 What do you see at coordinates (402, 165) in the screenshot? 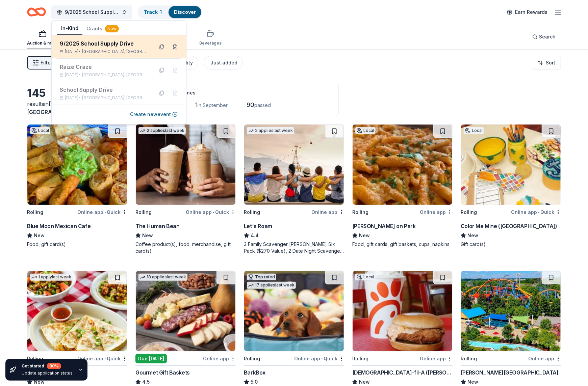
I see `img: Image for Matera’s on Park` at bounding box center [402, 165].